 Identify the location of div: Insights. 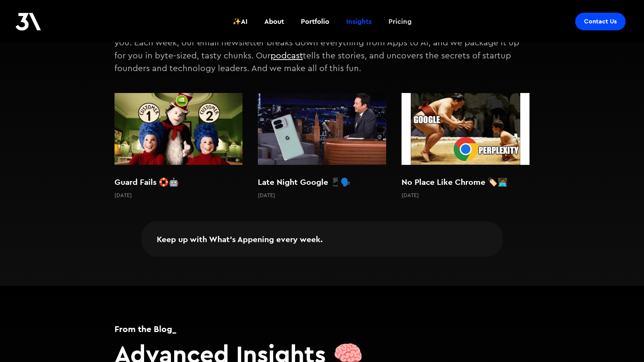
(359, 21).